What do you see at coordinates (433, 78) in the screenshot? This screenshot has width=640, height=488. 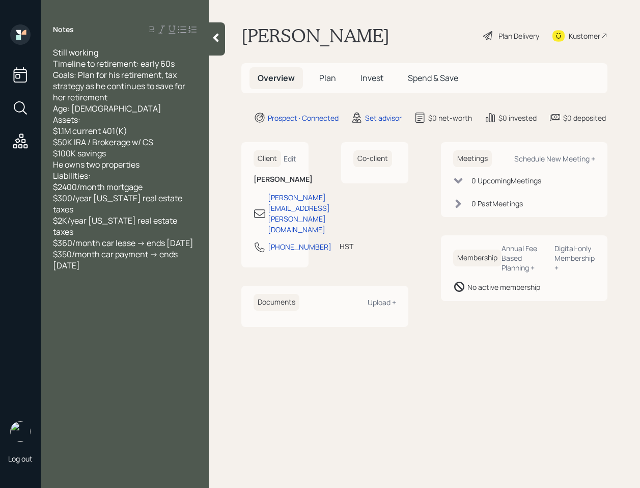 I see `span: Spend & Save` at bounding box center [433, 78].